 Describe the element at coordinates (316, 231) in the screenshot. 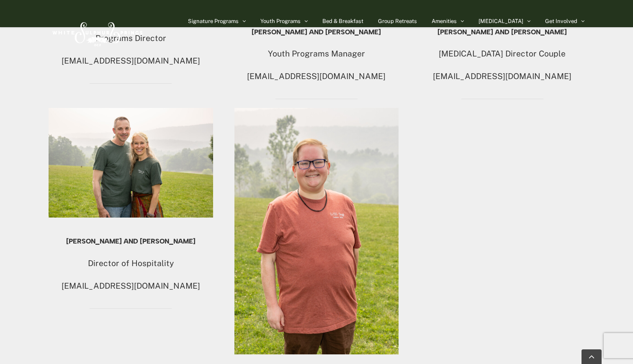

I see `img: 230629_3916` at that location.